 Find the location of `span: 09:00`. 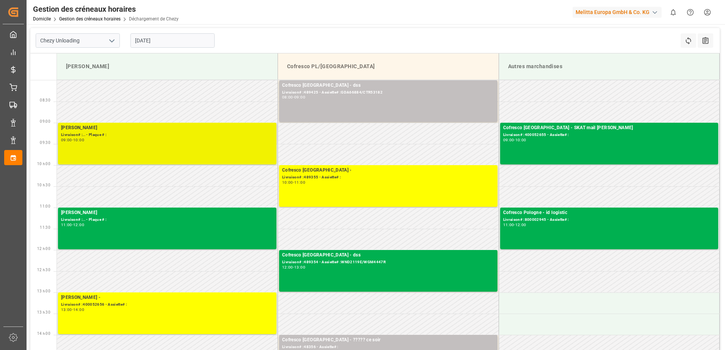

span: 09:00 is located at coordinates (45, 121).